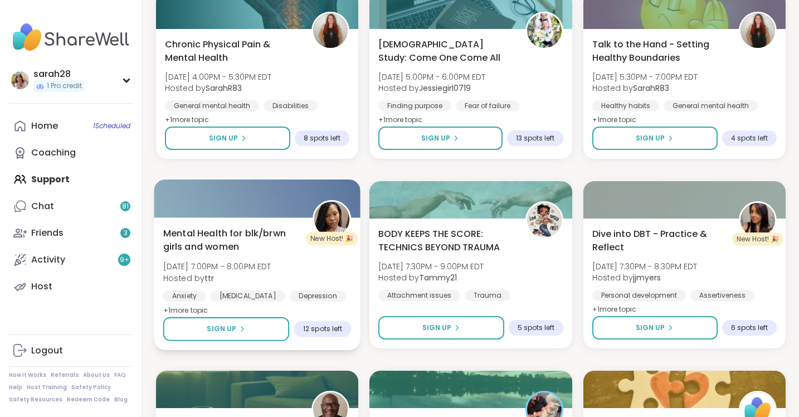 The image size is (799, 417). I want to click on img: ttr, so click(332, 219).